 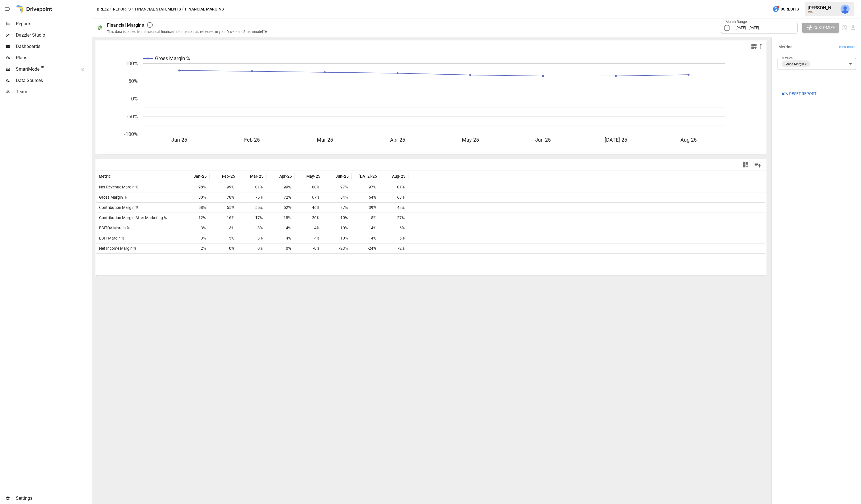 I want to click on span: 67%, so click(x=309, y=197).